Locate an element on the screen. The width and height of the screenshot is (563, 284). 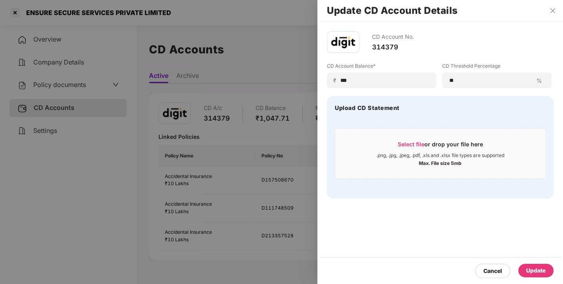
div: 314379 is located at coordinates (393, 47).